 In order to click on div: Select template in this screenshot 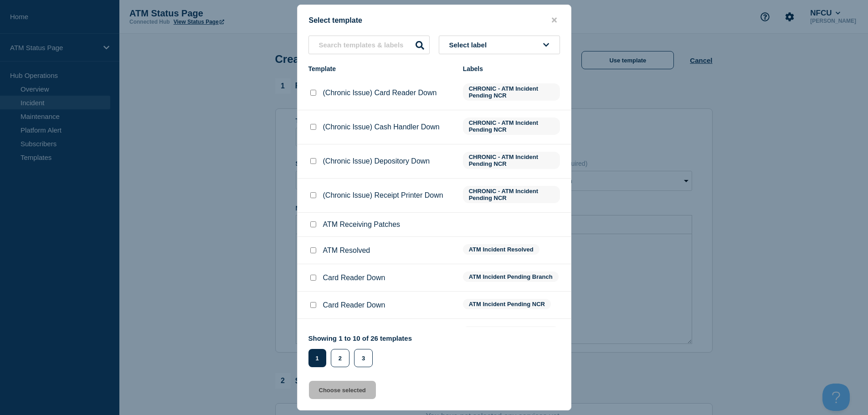, I will do `click(434, 20)`.